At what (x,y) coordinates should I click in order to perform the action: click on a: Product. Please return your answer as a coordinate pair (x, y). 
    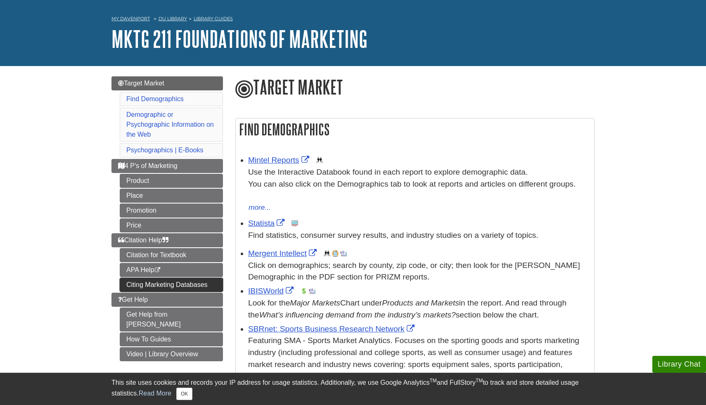
    Looking at the image, I should click on (171, 181).